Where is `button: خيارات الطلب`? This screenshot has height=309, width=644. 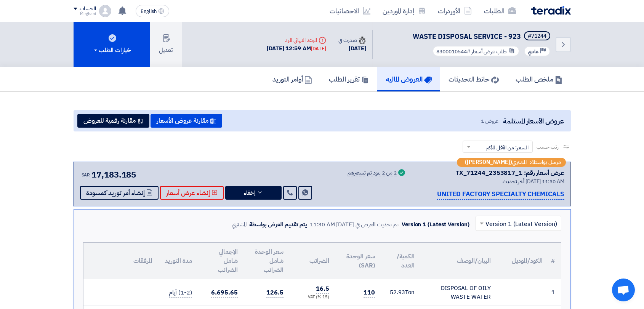
button: خيارات الطلب is located at coordinates (112, 45).